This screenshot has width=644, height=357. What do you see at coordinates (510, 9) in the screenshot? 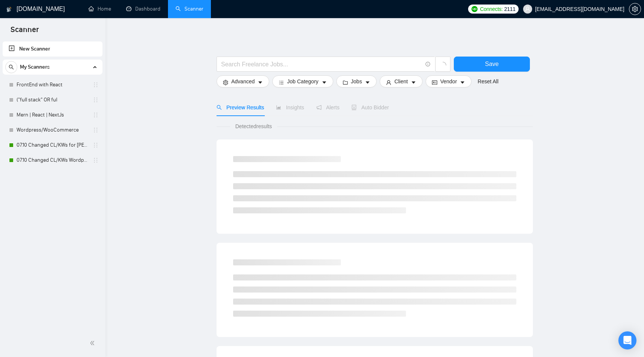
I see `span: 2111` at bounding box center [510, 9].